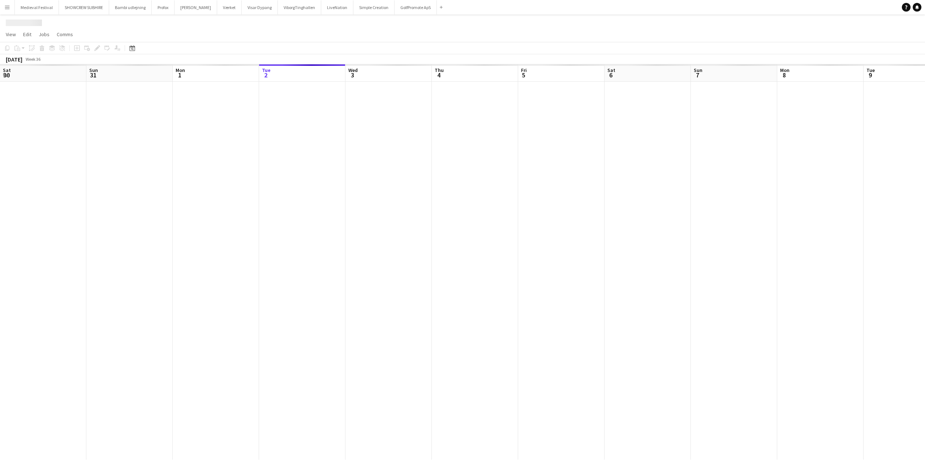  I want to click on span: 4, so click(439, 75).